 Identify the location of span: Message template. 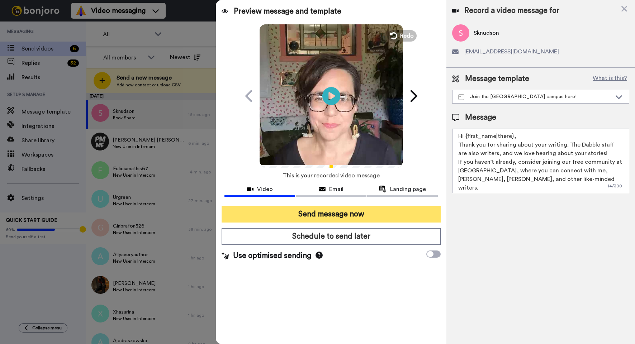
(497, 79).